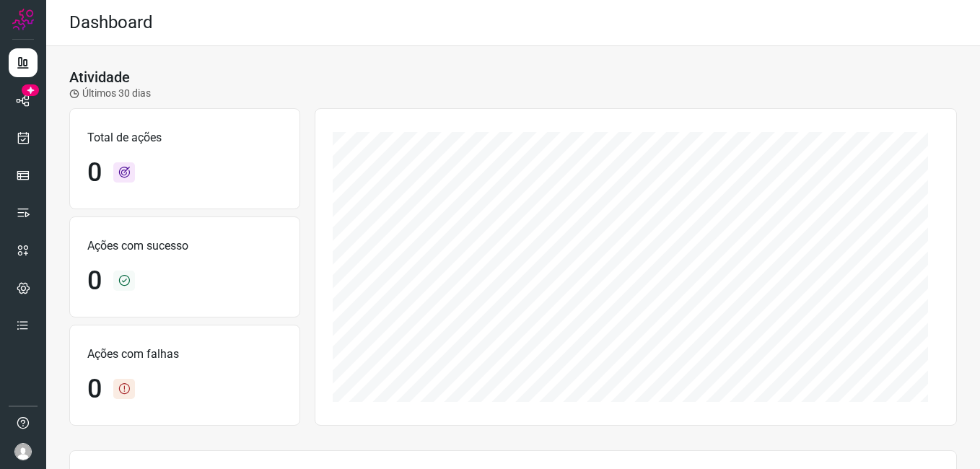 This screenshot has height=469, width=980. What do you see at coordinates (185, 246) in the screenshot?
I see `p: Ações com sucesso` at bounding box center [185, 246].